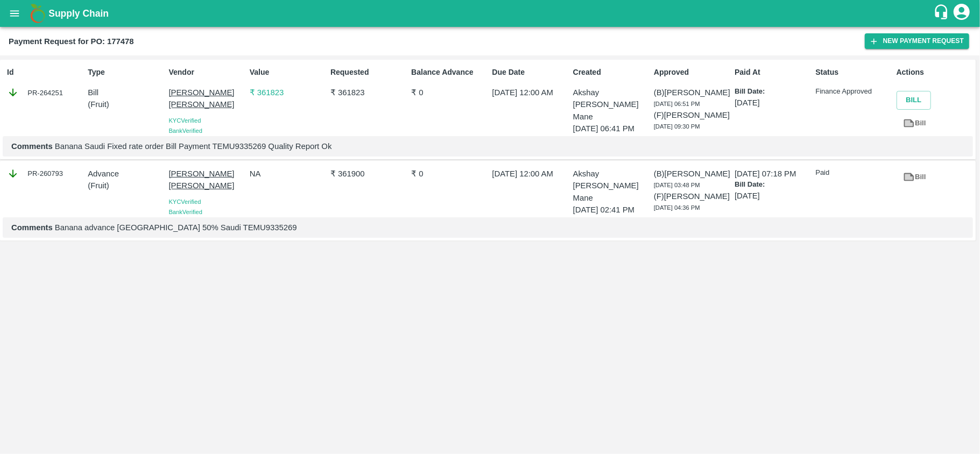  Describe the element at coordinates (531, 72) in the screenshot. I see `p: Due Date` at that location.